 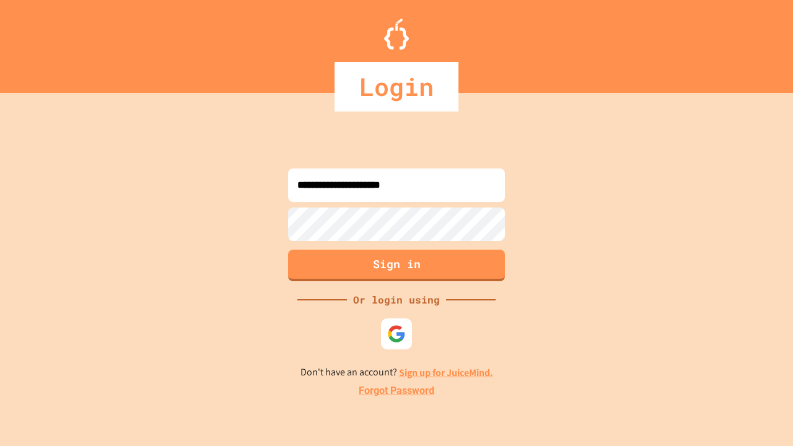 I want to click on div: Login, so click(x=397, y=87).